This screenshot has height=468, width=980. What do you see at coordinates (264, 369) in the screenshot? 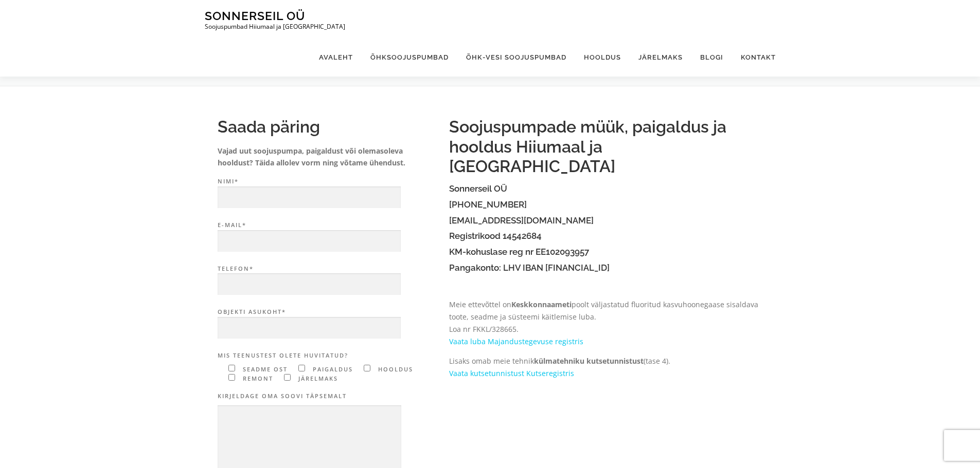
I see `span: seadme ost` at bounding box center [264, 369].